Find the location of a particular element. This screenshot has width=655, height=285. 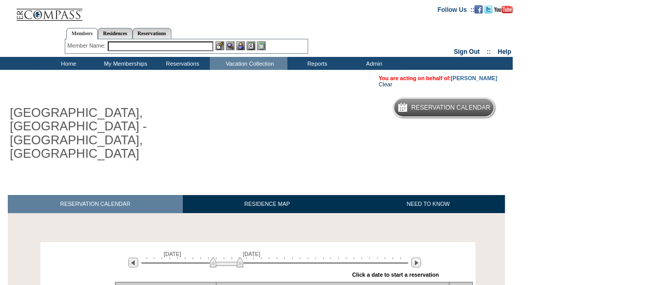

a: NEED TO KNOW is located at coordinates (428, 204).